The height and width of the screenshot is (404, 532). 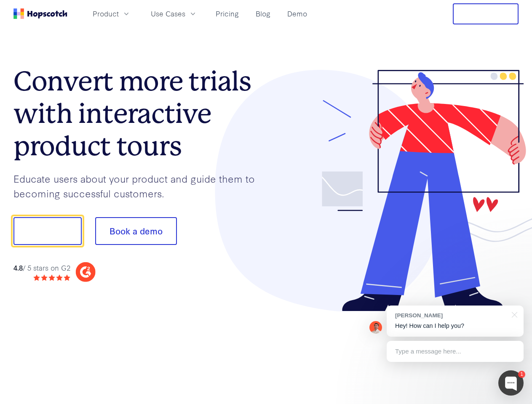 What do you see at coordinates (455, 326) in the screenshot?
I see `p: Hey! How can I help you?` at bounding box center [455, 326].